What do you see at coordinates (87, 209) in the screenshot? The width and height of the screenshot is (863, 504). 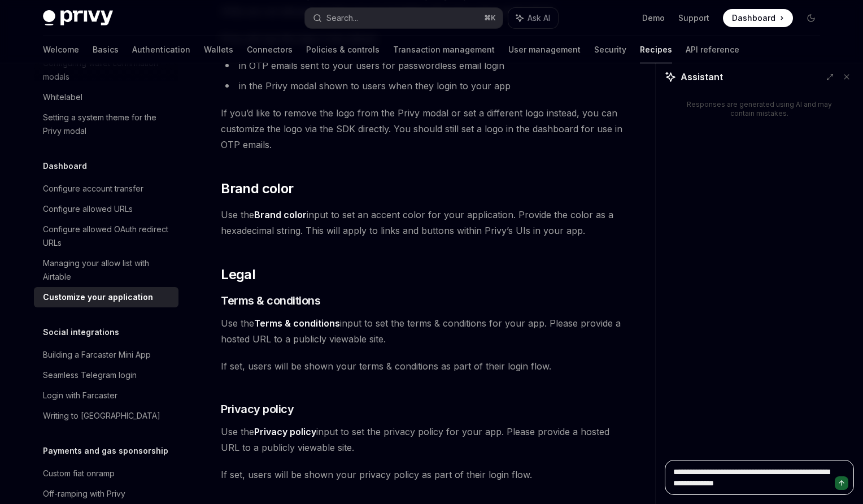 I see `div: Configure allowed URLs` at bounding box center [87, 209].